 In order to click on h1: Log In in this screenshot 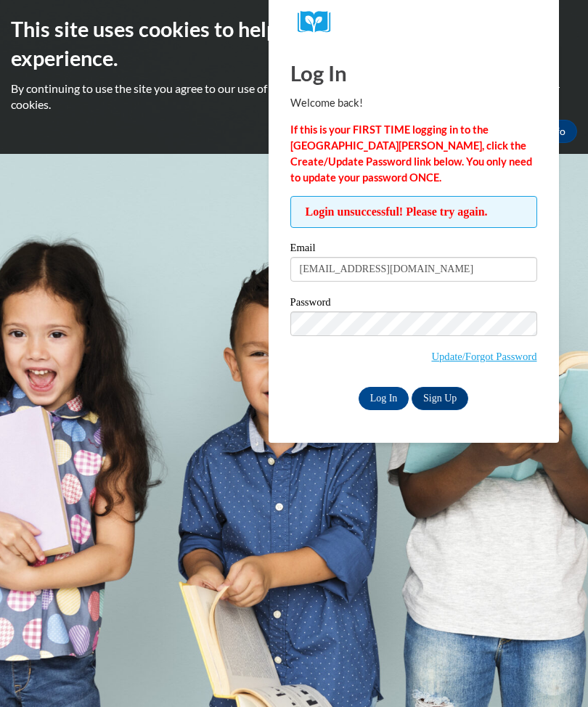, I will do `click(414, 73)`.